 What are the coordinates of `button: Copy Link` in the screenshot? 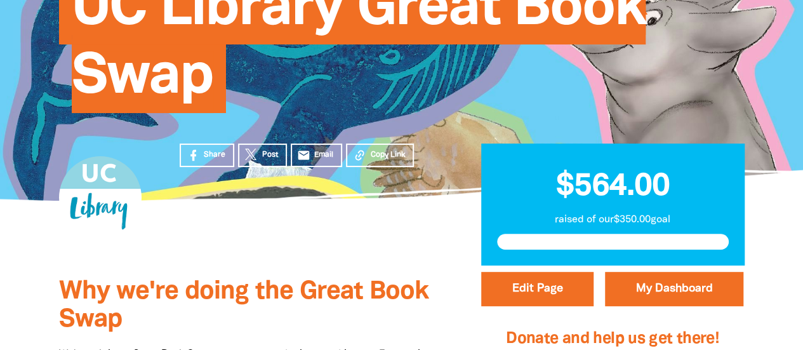 It's located at (380, 155).